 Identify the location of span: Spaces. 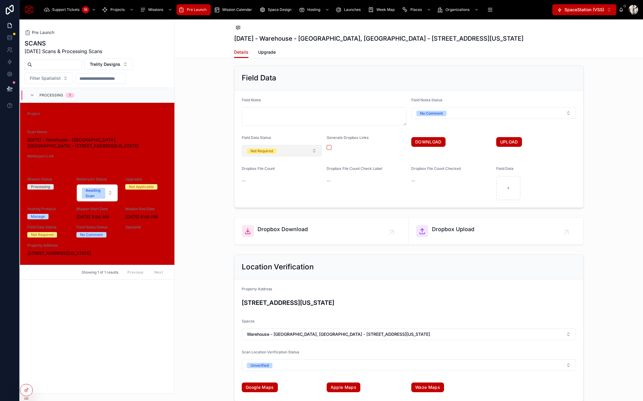
(248, 321).